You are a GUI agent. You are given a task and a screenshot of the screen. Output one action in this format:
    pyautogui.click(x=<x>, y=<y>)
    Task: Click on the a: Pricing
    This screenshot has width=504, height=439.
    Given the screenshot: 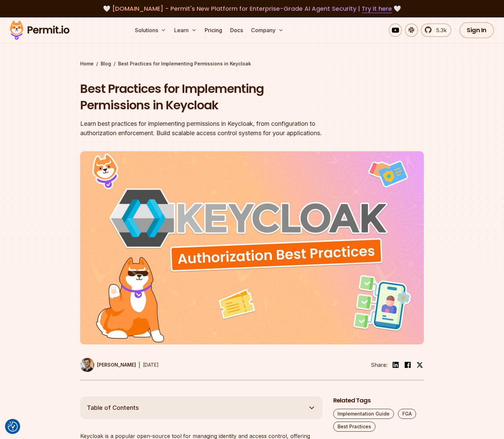 What is the action you would take?
    pyautogui.click(x=213, y=30)
    